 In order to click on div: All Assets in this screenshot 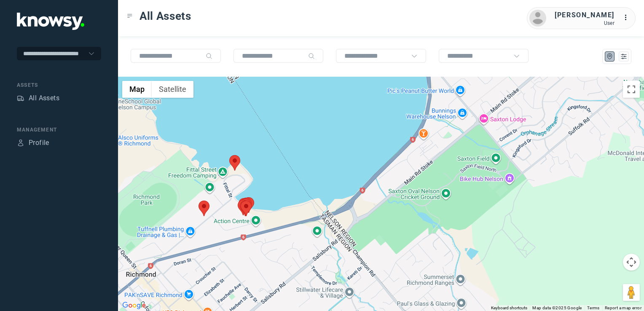, I will do `click(44, 98)`.